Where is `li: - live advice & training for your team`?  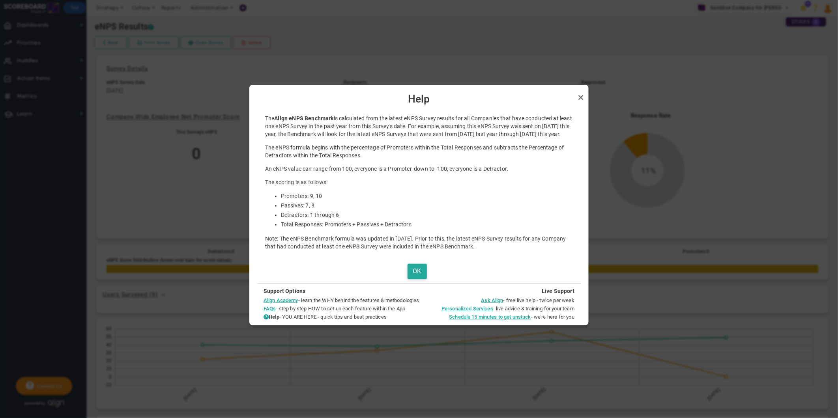 li: - live advice & training for your team is located at coordinates (502, 309).